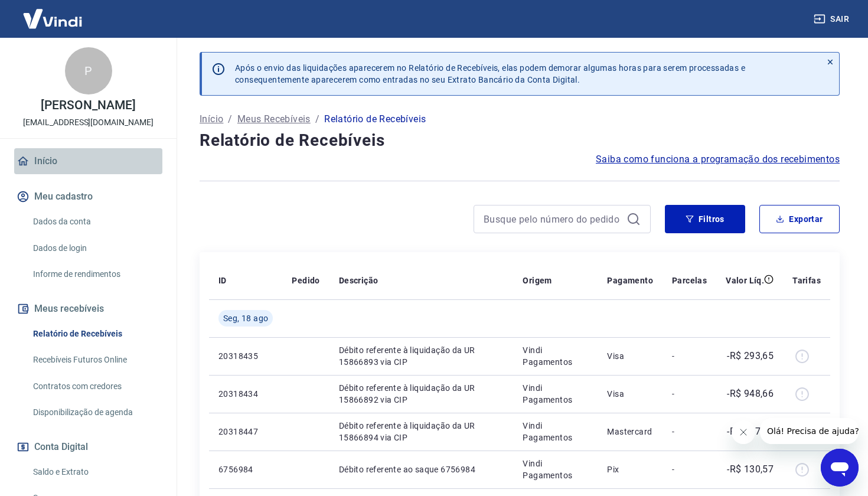 The width and height of the screenshot is (868, 496). Describe the element at coordinates (744, 281) in the screenshot. I see `p: Valor Líq.` at that location.